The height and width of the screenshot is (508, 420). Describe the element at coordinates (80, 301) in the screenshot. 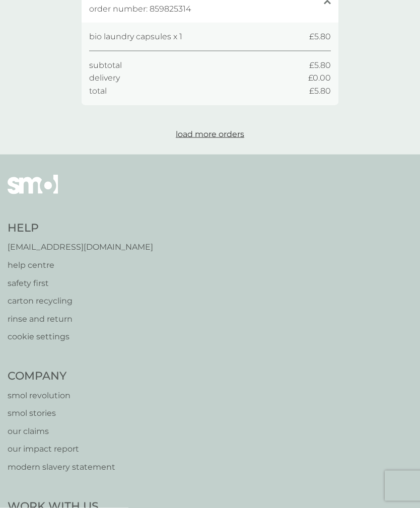

I see `p: carton recycling` at that location.